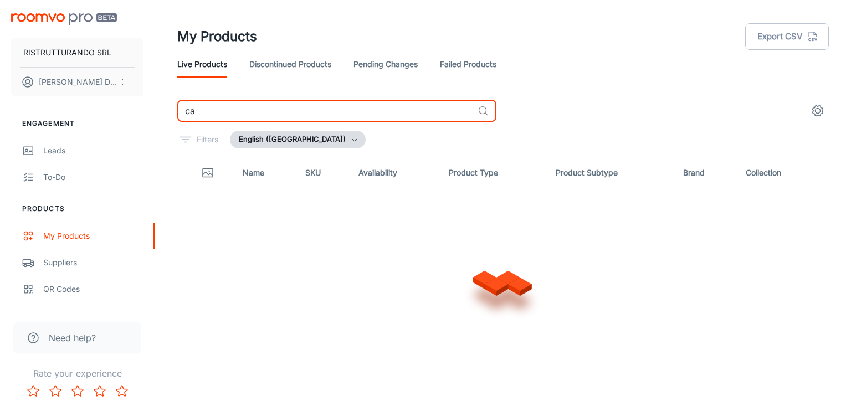  Describe the element at coordinates (395, 173) in the screenshot. I see `th: Availability` at that location.